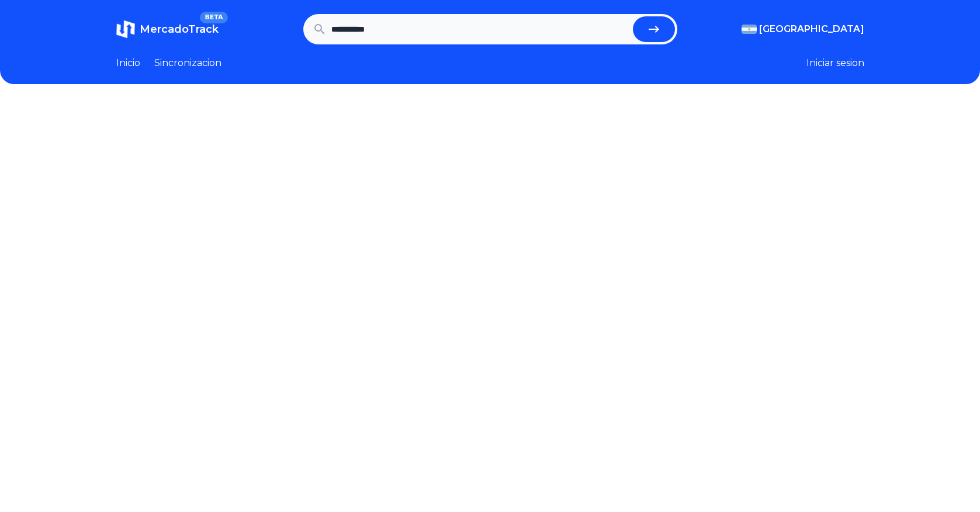 This screenshot has height=512, width=980. Describe the element at coordinates (187, 63) in the screenshot. I see `a: Sincronizacion` at that location.